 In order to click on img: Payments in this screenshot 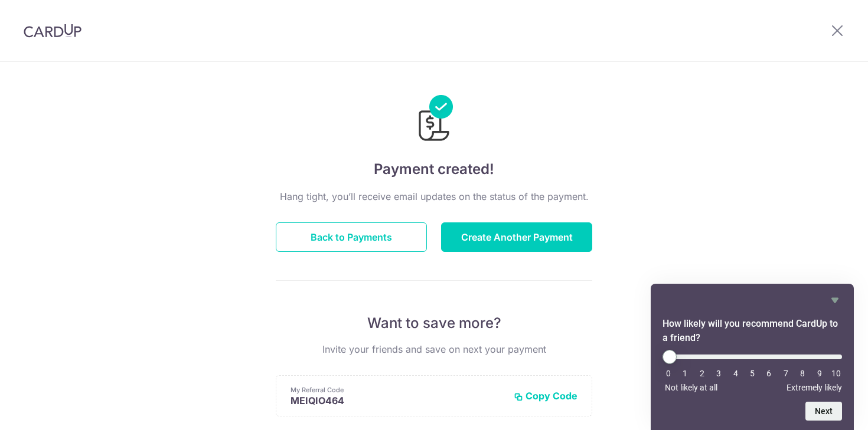, I will do `click(434, 120)`.